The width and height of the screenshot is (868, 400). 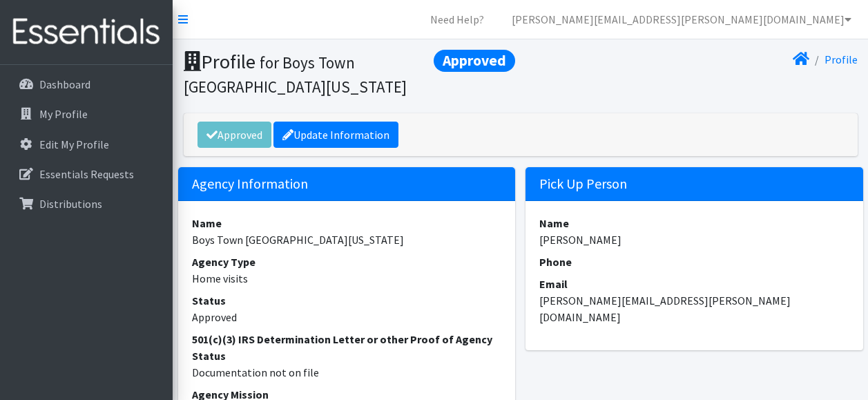 What do you see at coordinates (70, 204) in the screenshot?
I see `p: Distributions` at bounding box center [70, 204].